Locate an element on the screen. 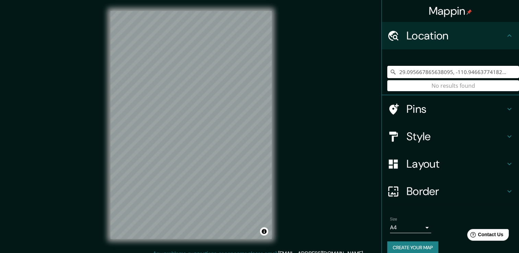 The height and width of the screenshot is (253, 519). div: A4 is located at coordinates (410, 228).